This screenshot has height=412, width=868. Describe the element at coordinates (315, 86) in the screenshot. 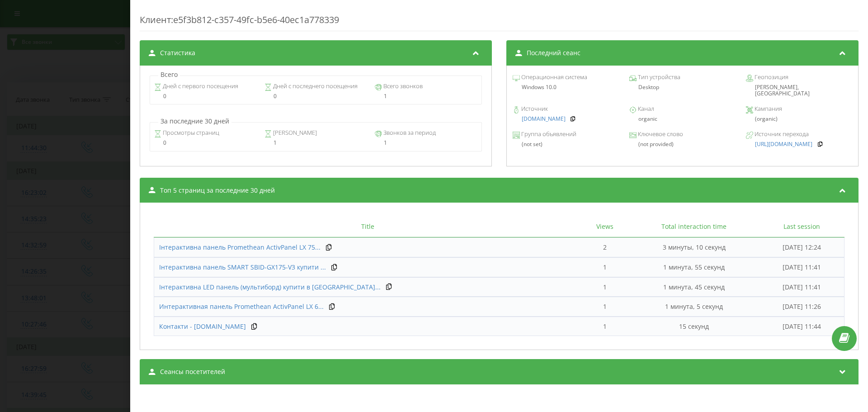

I see `span: Дней с последнего посещения` at that location.